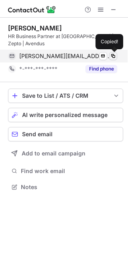 The width and height of the screenshot is (128, 256). What do you see at coordinates (65, 96) in the screenshot?
I see `div: Save to List / ATS / CRM` at bounding box center [65, 96].